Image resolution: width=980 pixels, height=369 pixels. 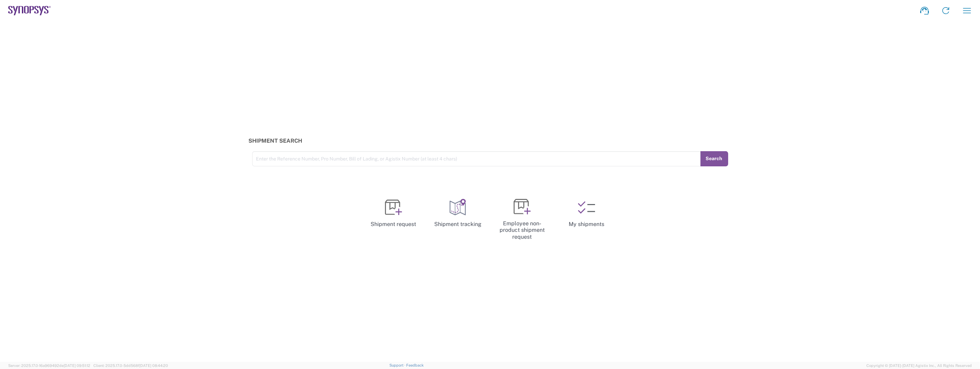 What do you see at coordinates (490, 140) in the screenshot?
I see `h3: Shipment Search` at bounding box center [490, 140].